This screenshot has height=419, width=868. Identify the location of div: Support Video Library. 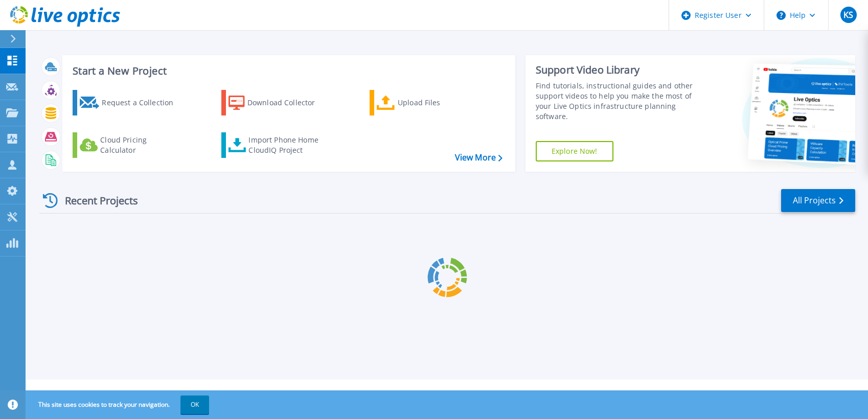
(619, 70).